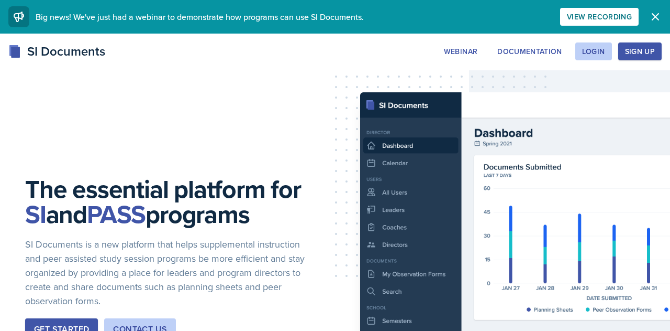 Image resolution: width=670 pixels, height=331 pixels. I want to click on button: View Recording, so click(600, 17).